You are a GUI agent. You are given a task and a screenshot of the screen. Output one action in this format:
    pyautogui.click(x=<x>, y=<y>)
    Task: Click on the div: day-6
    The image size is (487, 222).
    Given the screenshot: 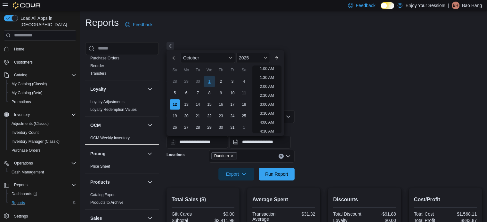 What is the action you would take?
    pyautogui.click(x=186, y=93)
    